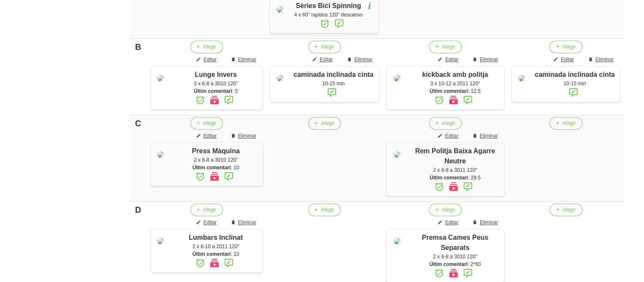  Describe the element at coordinates (216, 247) in the screenshot. I see `div: 2 x 8-10 a 2011 120"` at that location.